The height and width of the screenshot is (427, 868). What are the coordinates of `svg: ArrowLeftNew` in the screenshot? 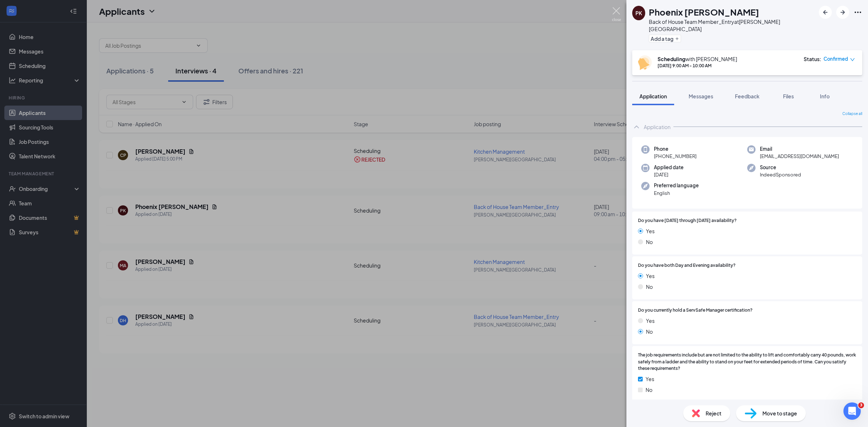 It's located at (826, 12).